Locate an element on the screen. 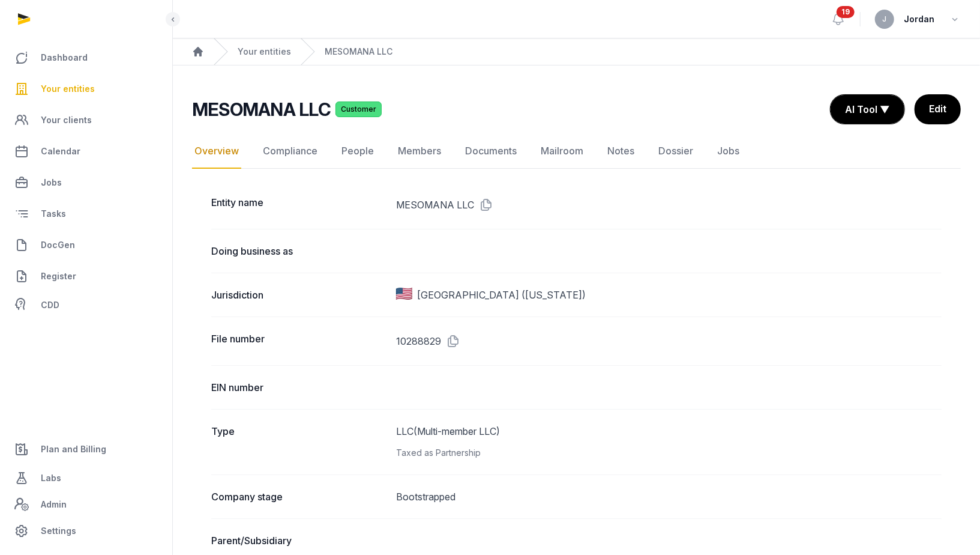  dt: Entity name is located at coordinates (299, 205).